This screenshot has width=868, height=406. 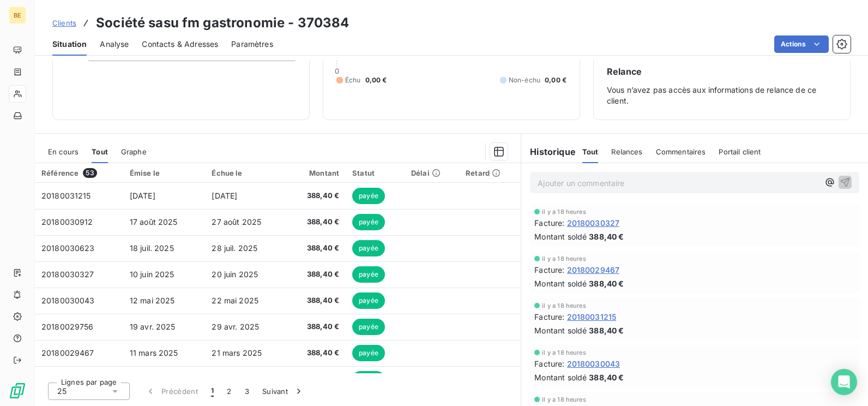 What do you see at coordinates (353, 80) in the screenshot?
I see `span: Échu` at bounding box center [353, 80].